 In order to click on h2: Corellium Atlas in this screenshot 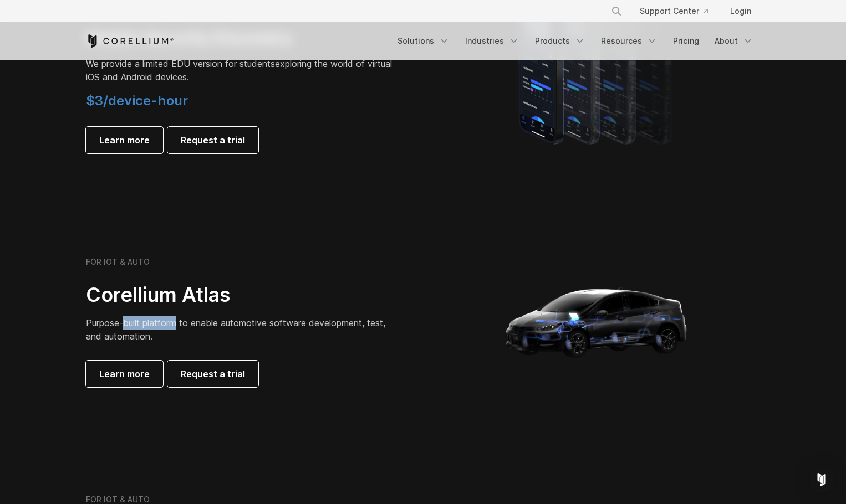, I will do `click(241, 295)`.